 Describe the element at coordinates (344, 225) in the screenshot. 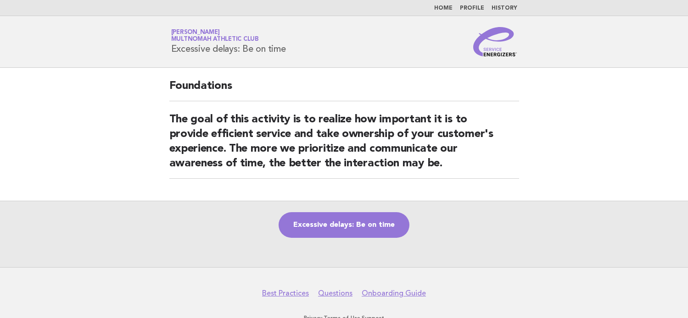

I see `a: Excessive delays: Be on time` at that location.